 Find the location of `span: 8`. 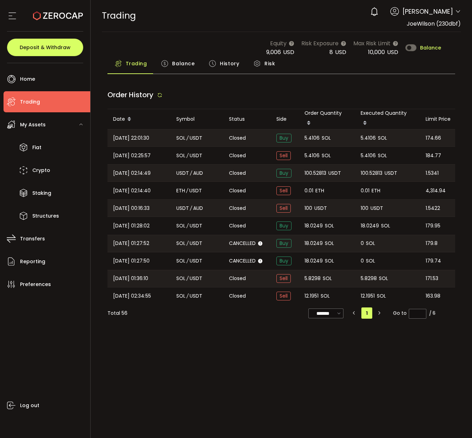

span: 8 is located at coordinates (331, 52).